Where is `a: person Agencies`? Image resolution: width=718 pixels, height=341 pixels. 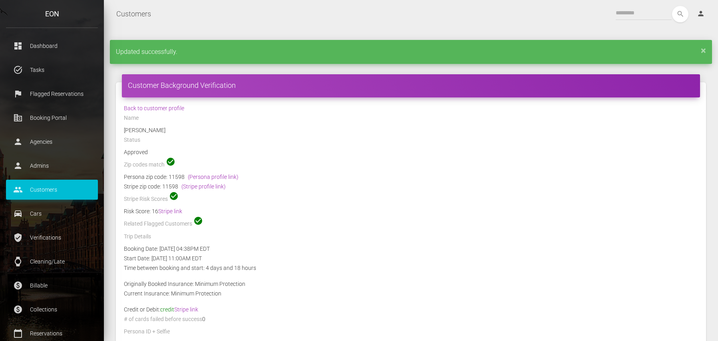 a: person Agencies is located at coordinates (52, 142).